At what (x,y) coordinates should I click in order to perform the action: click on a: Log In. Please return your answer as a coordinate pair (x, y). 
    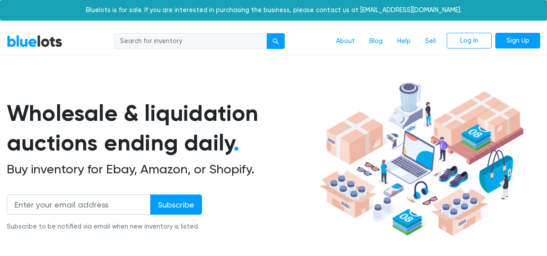
    Looking at the image, I should click on (469, 41).